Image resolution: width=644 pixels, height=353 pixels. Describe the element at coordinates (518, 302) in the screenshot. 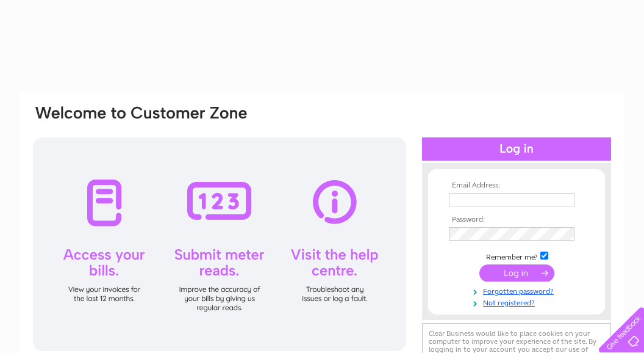

I see `a: Not registered?` at that location.